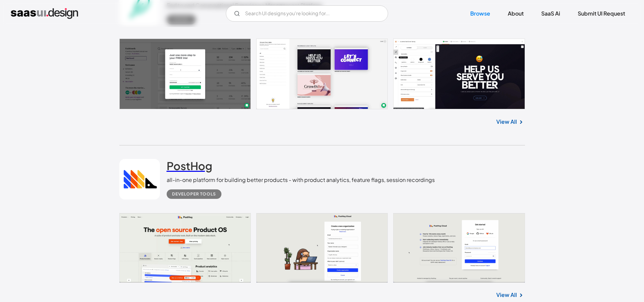 Image resolution: width=644 pixels, height=302 pixels. I want to click on div: Developer tools, so click(194, 194).